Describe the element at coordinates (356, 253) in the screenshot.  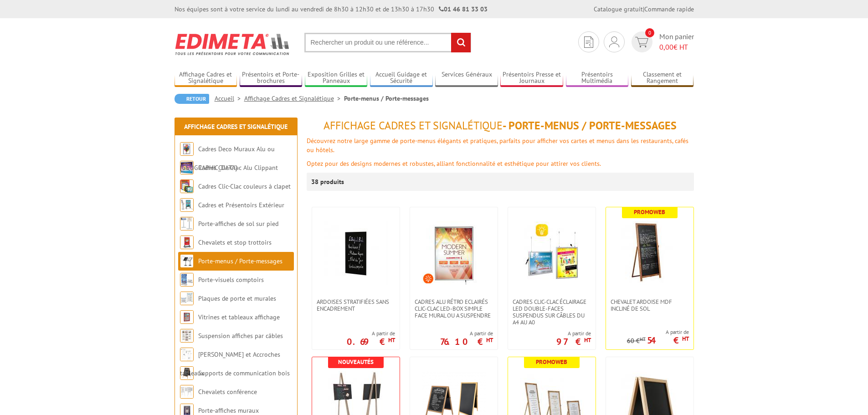
I see `img: Ardoises stratifiées sans encadrement` at that location.